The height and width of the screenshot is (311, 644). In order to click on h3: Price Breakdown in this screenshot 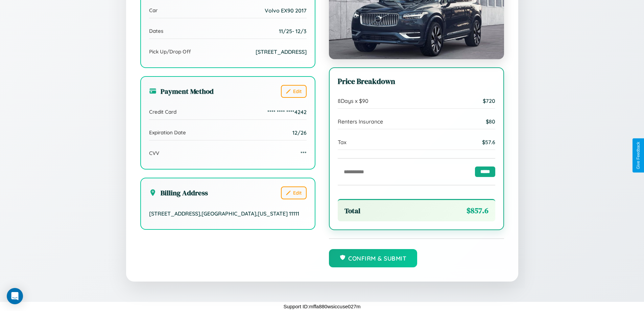, I will do `click(417, 81)`.